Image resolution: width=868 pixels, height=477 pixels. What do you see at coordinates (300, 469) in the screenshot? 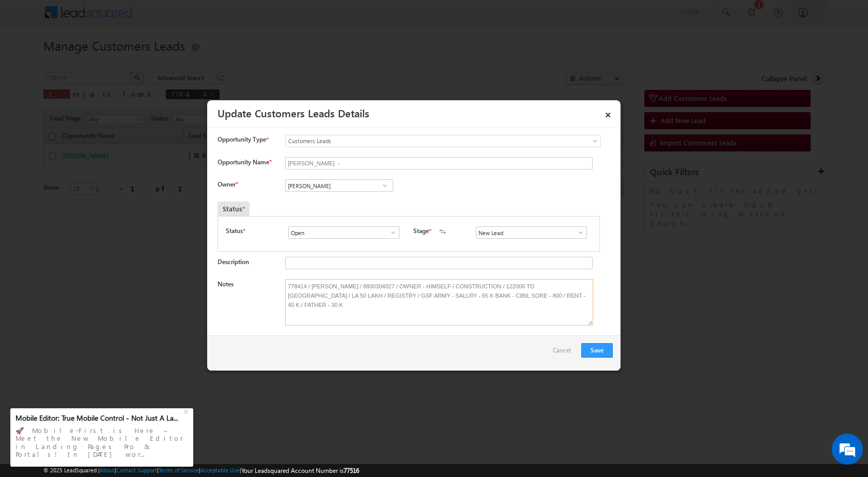
I see `span: Your Leadsquared Account Number is` at bounding box center [300, 469].